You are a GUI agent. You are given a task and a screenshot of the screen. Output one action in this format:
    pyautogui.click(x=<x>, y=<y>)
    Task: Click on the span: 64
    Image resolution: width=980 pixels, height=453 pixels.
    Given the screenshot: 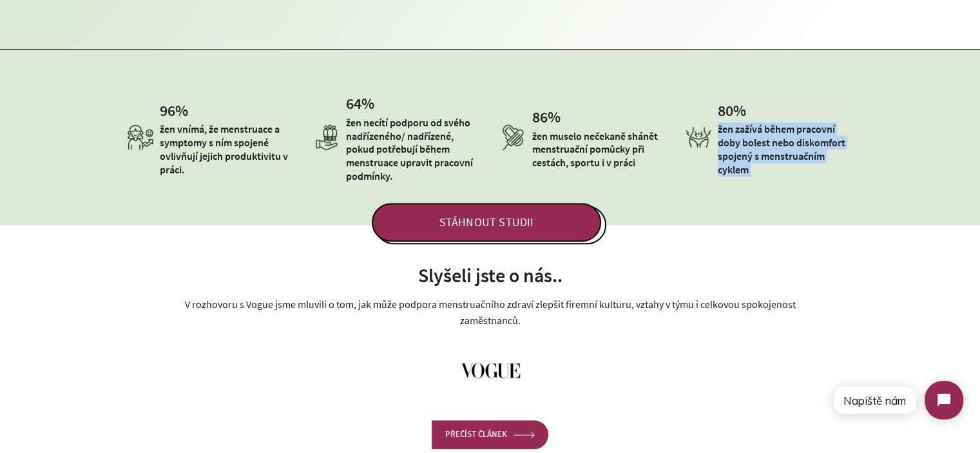 What is the action you would take?
    pyautogui.click(x=353, y=103)
    